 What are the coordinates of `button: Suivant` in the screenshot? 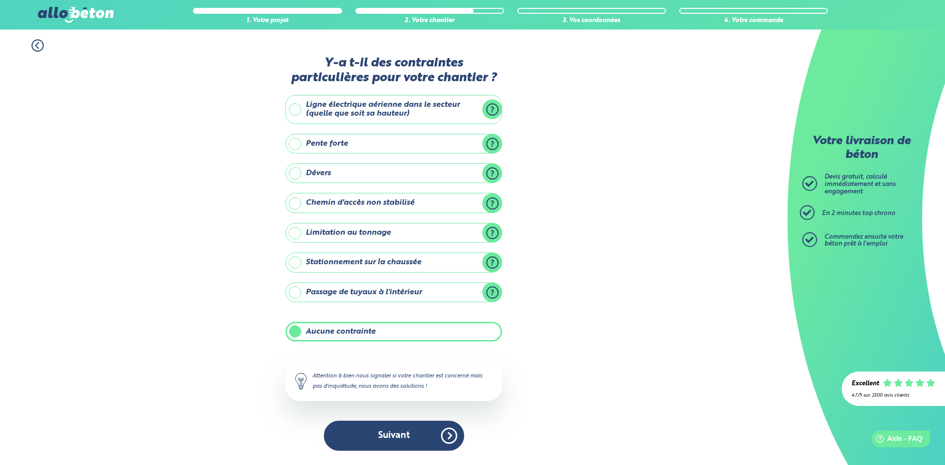 It's located at (394, 436).